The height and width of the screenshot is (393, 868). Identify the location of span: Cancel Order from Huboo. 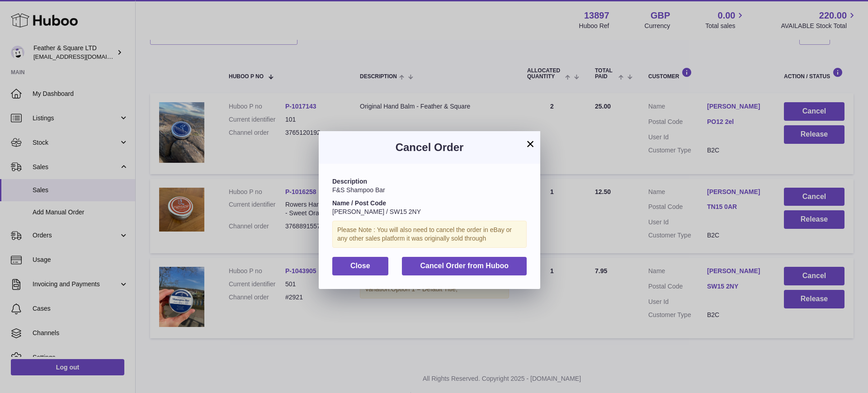
(464, 266).